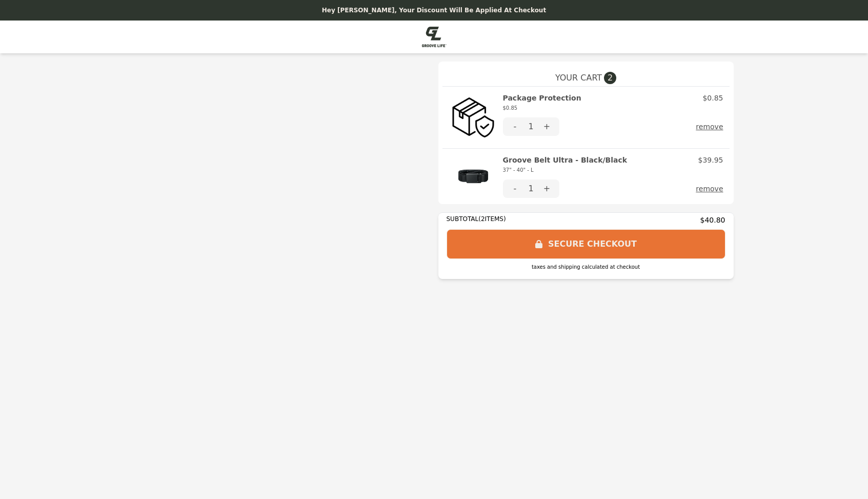  I want to click on div: taxes and shipping calculated at checkout, so click(586, 267).